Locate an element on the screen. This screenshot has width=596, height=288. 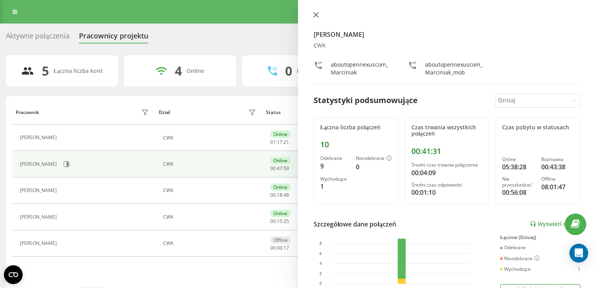
span: 59 is located at coordinates (286, 168).